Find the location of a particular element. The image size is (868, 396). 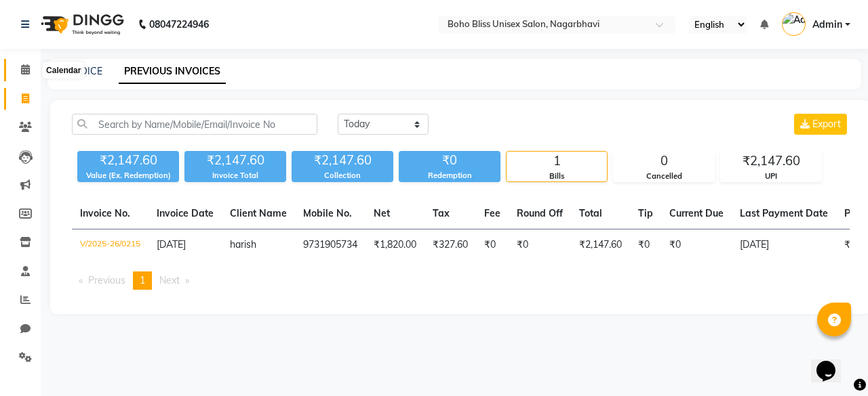

div: 1 is located at coordinates (557, 162).